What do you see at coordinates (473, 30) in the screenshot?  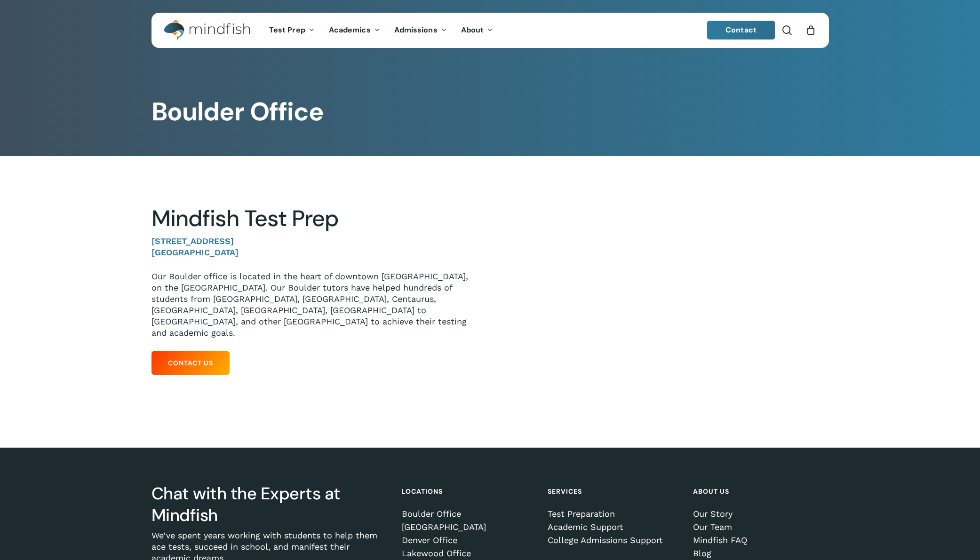 I see `span: About` at bounding box center [473, 30].